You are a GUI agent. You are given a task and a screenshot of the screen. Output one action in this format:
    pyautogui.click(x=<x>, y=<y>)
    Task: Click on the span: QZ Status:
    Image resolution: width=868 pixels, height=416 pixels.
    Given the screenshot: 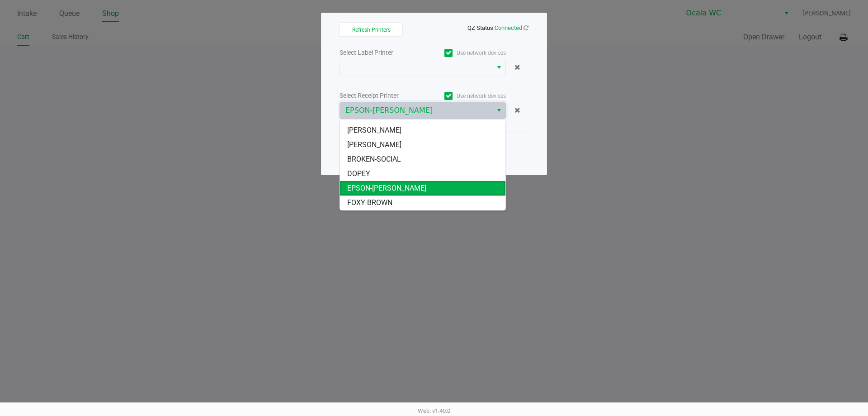 What is the action you would take?
    pyautogui.click(x=498, y=28)
    